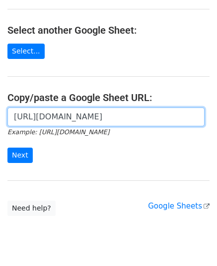 The width and height of the screenshot is (217, 266). Describe the element at coordinates (106, 117) in the screenshot. I see `input: Paste your Google Sheet URL here` at that location.